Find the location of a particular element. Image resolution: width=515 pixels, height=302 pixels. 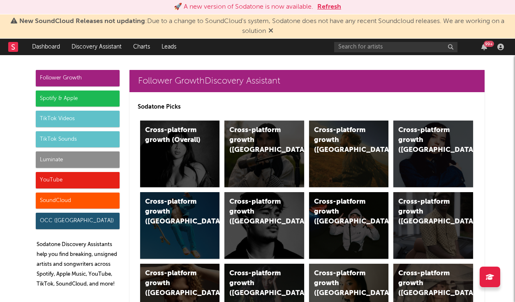

button: Refresh is located at coordinates (329, 7).